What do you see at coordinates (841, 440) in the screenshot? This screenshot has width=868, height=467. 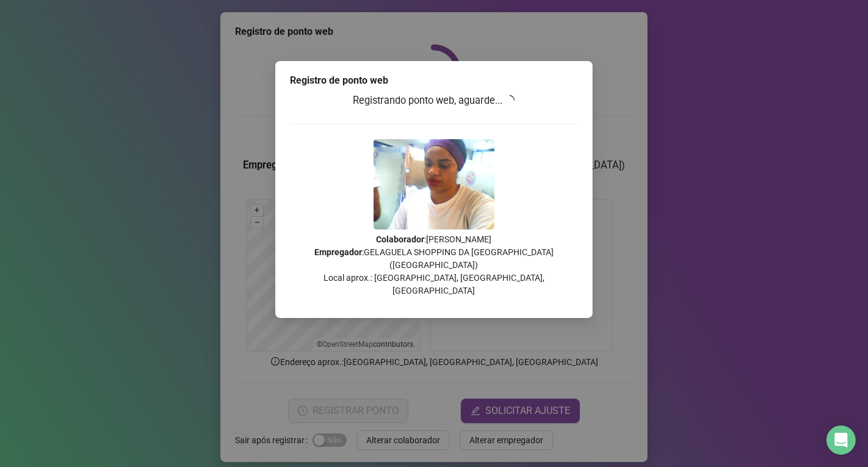 I see `div: Open Intercom Messenger` at bounding box center [841, 440].